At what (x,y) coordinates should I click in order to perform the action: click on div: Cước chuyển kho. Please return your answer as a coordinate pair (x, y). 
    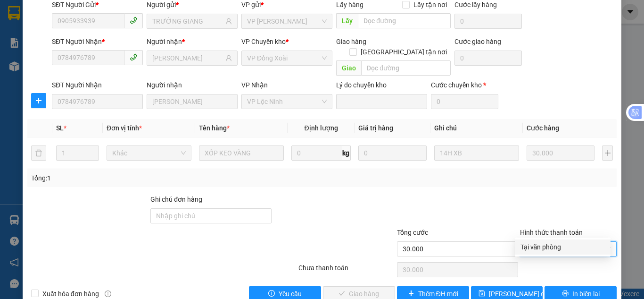
    Looking at the image, I should click on (464, 85).